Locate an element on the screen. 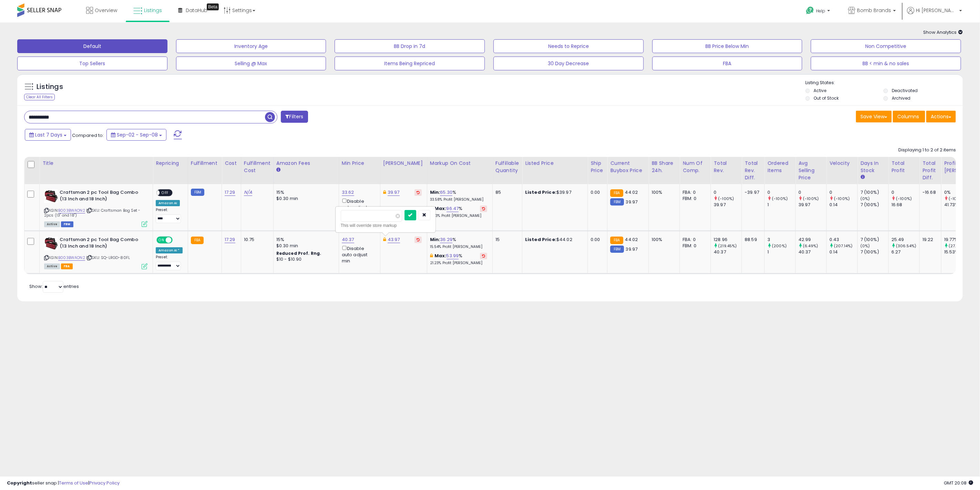  div: Current Buybox Price is located at coordinates (628, 167).